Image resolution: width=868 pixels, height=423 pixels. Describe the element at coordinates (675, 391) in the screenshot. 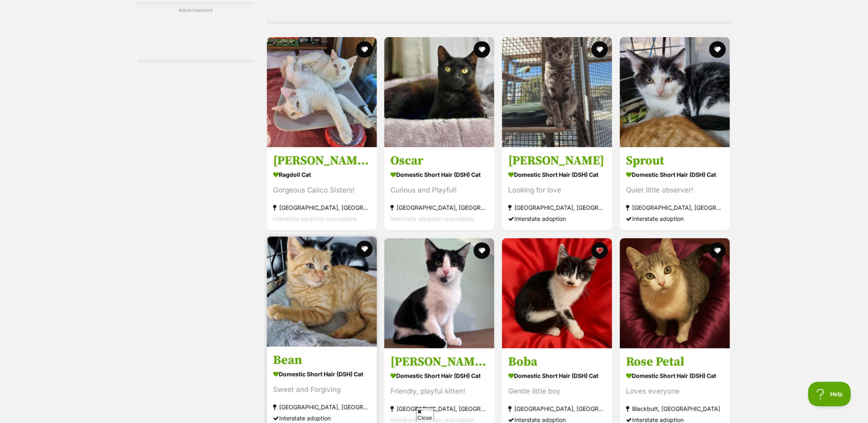

I see `div: Loves everyone` at that location.